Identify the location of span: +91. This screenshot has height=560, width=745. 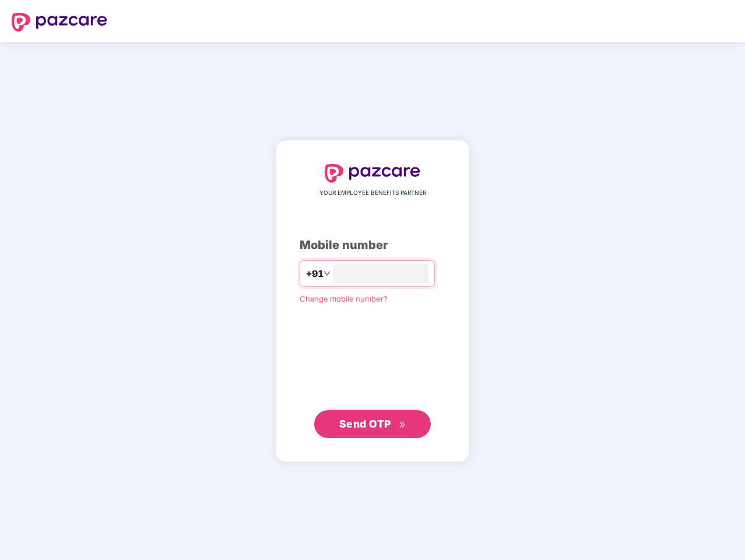
(315, 274).